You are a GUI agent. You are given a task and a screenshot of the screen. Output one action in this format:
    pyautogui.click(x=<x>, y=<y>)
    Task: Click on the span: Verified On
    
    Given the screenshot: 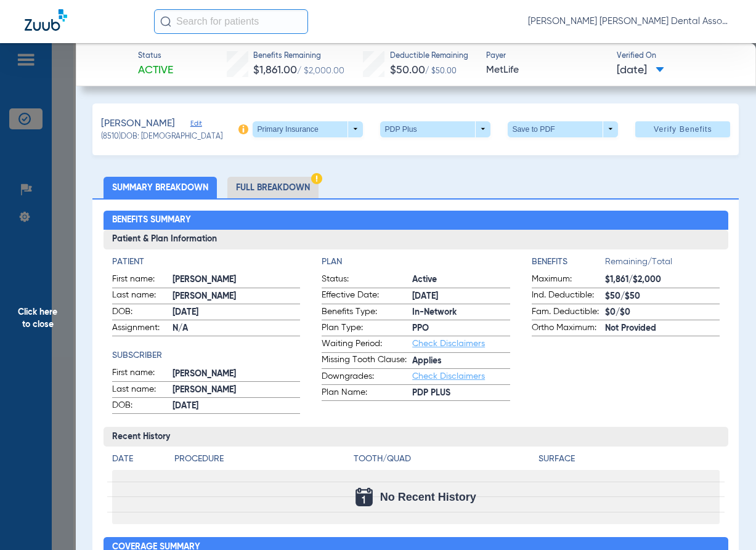 What is the action you would take?
    pyautogui.click(x=676, y=57)
    